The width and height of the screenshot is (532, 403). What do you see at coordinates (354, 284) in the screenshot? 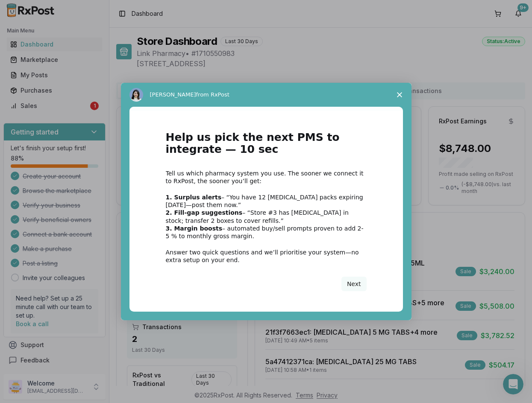
I see `button: Next` at bounding box center [354, 284].